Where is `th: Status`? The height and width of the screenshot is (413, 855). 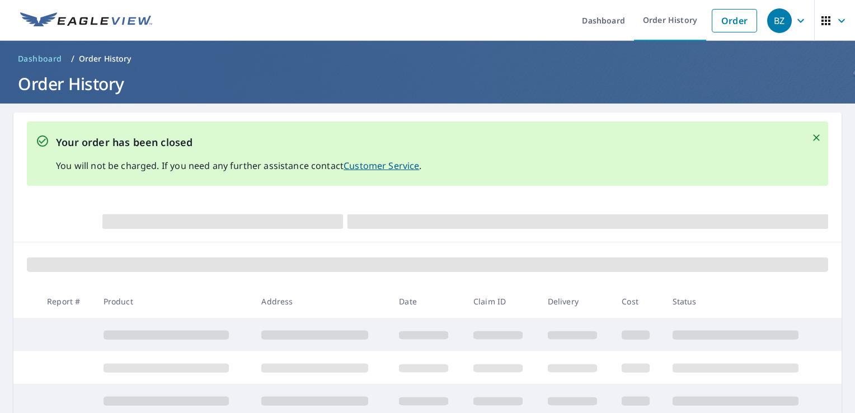
th: Status is located at coordinates (742, 301).